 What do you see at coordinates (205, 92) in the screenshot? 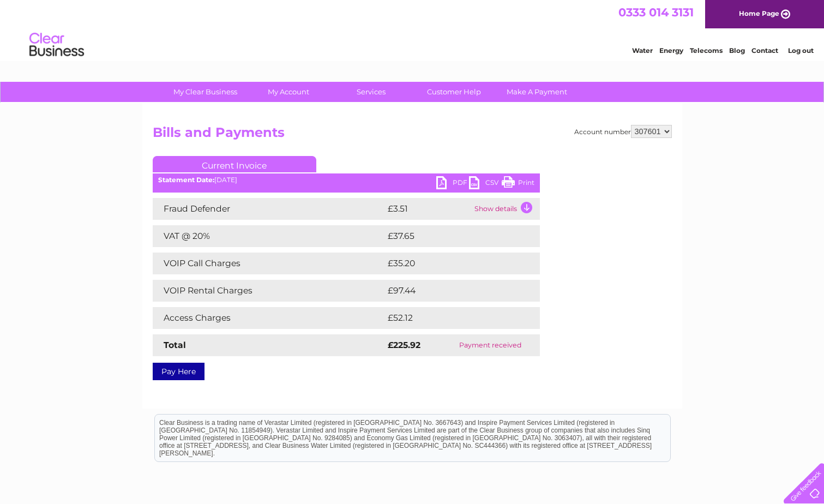
I see `a: My Clear Business` at bounding box center [205, 92].